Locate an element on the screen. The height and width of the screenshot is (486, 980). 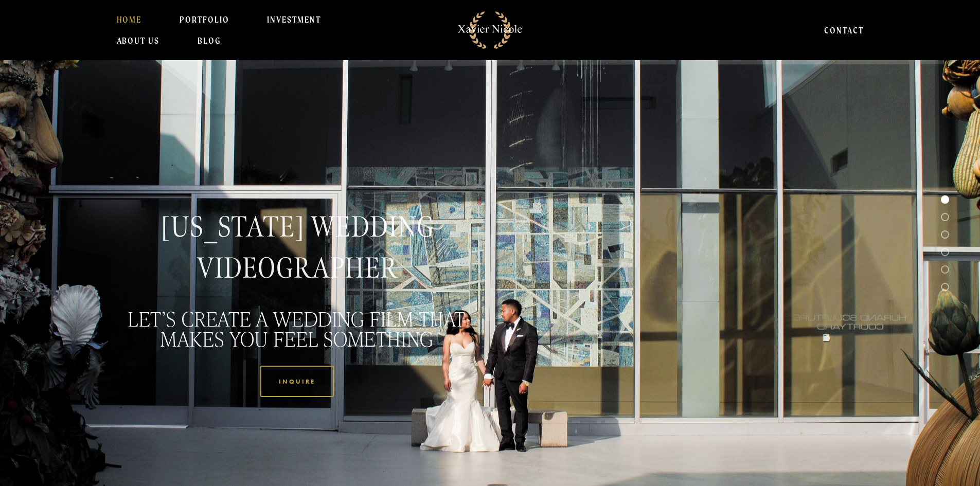
a: HOME is located at coordinates (129, 20).